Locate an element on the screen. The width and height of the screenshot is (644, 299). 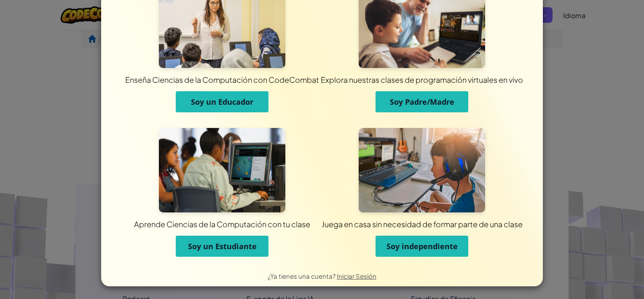
a: Iniciar Sesión is located at coordinates (357, 276).